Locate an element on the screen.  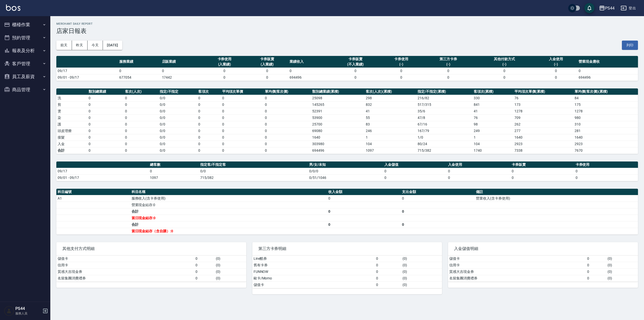
button: 預約管理 is located at coordinates (25, 38).